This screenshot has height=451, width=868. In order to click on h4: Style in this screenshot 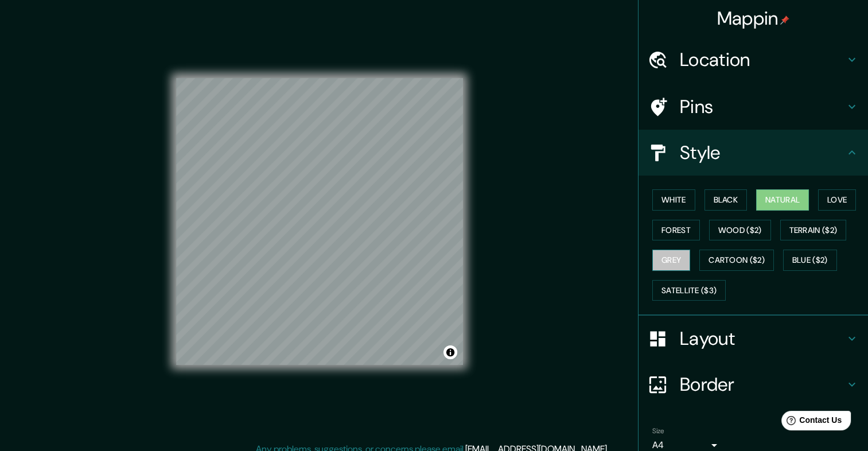, I will do `click(762, 153)`.